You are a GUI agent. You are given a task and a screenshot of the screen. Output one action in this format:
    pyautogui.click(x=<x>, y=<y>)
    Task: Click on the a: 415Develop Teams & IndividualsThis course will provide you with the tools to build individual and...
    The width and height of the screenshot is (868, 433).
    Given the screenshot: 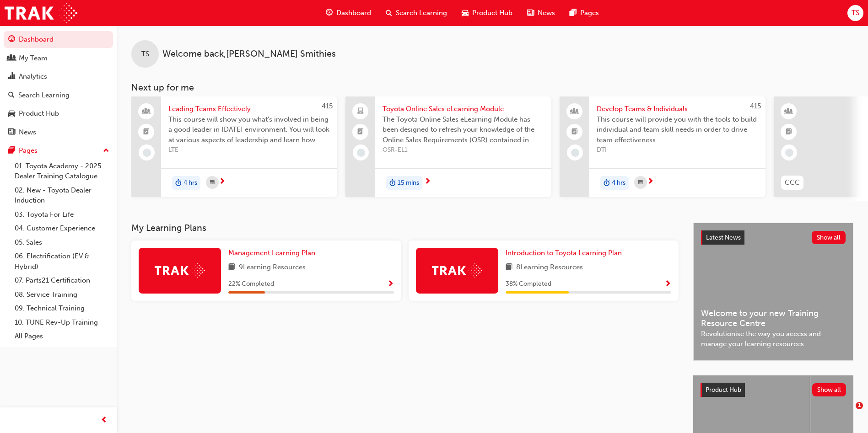 What is the action you would take?
    pyautogui.click(x=663, y=147)
    